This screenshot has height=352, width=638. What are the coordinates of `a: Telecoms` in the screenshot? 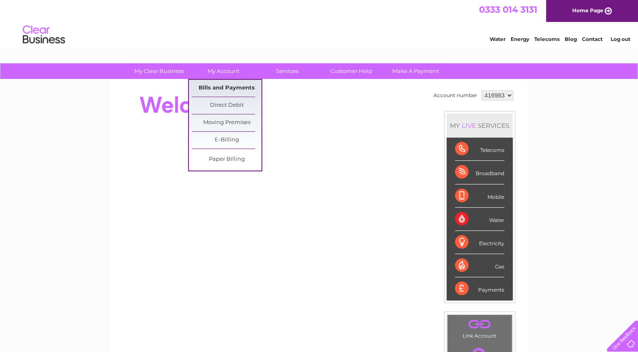 It's located at (547, 39).